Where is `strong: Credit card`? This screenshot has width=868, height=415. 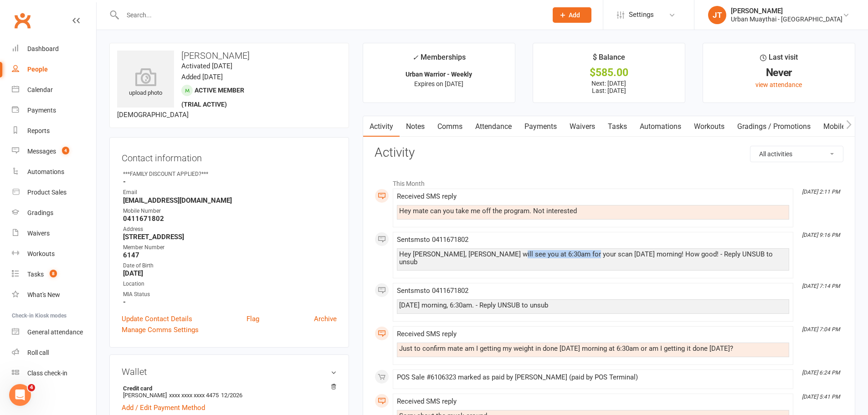 strong: Credit card is located at coordinates (227, 388).